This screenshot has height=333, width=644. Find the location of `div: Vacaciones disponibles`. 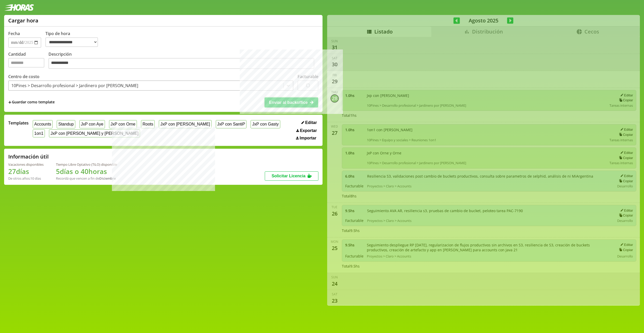

div: Vacaciones disponibles is located at coordinates (26, 164).